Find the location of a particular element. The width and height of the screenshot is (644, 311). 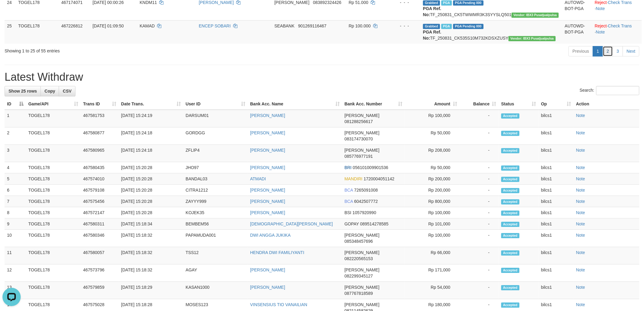

td: KOJEK35 is located at coordinates (215, 212).